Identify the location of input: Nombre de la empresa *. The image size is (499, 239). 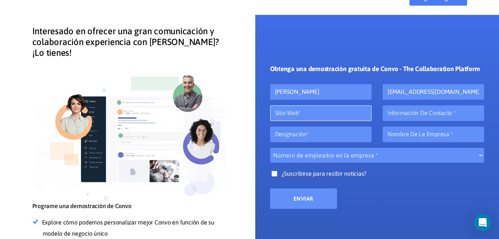
(433, 134).